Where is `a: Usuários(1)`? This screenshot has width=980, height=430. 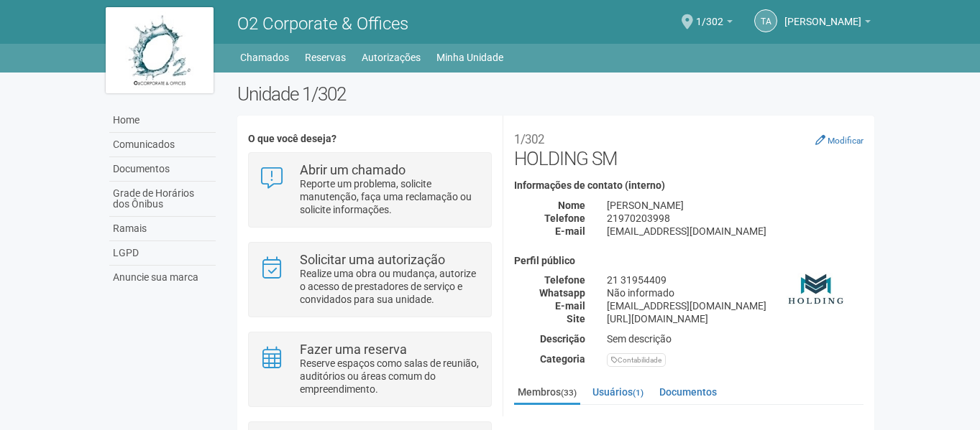 a: Usuários(1) is located at coordinates (618, 392).